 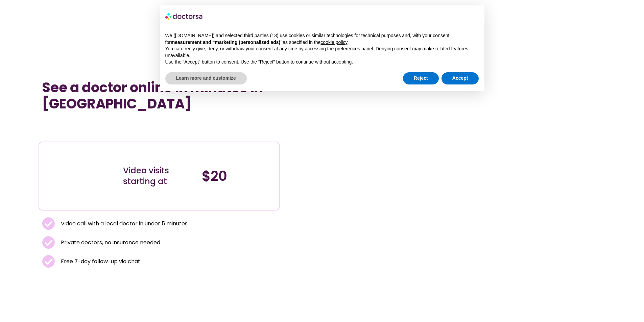 I want to click on span: Private doctors, no insurance needed, so click(x=110, y=242).